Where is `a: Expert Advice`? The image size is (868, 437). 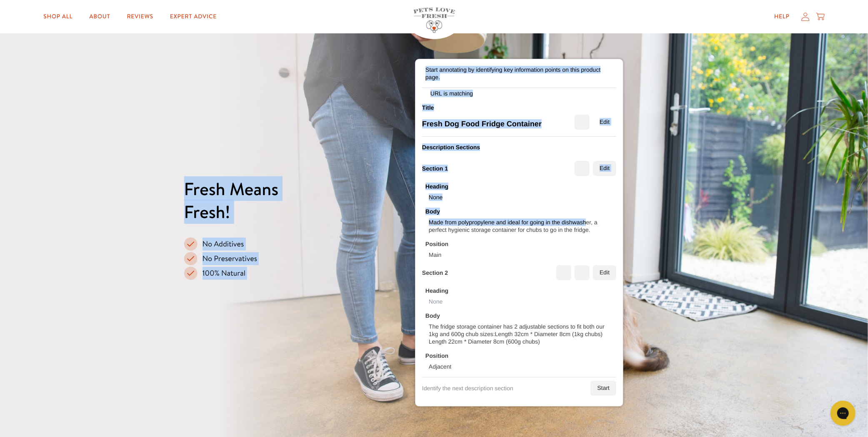
a: Expert Advice is located at coordinates (194, 17).